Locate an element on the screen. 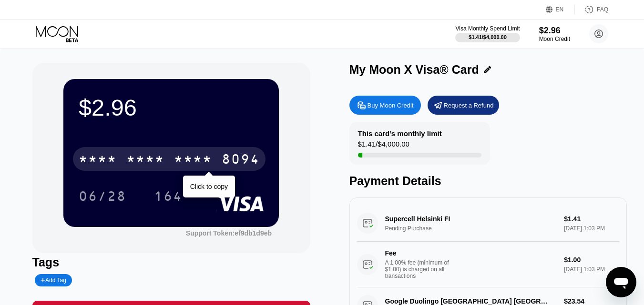  div: Add Tag is located at coordinates (53, 280).